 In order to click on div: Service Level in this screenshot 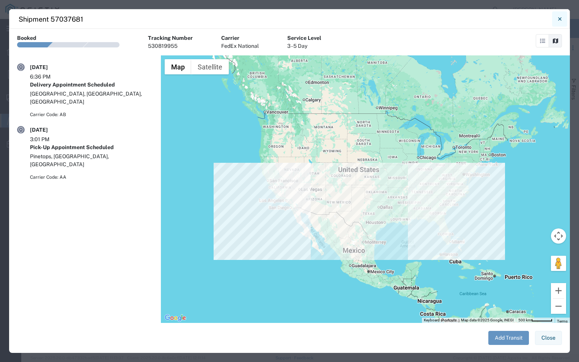, I will do `click(304, 38)`.